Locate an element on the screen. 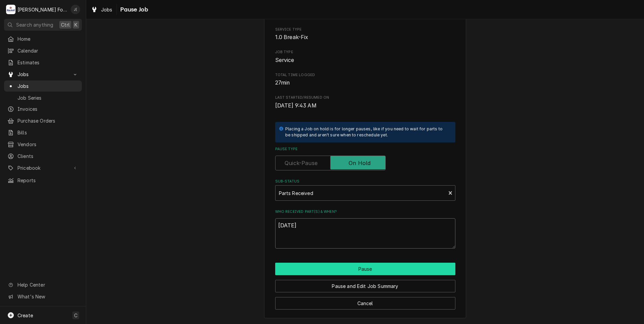 The image size is (644, 324). div: Placing a Job on hold is for longer pauses, like if you need to wait for parts to be shipped and ... is located at coordinates (367, 132).